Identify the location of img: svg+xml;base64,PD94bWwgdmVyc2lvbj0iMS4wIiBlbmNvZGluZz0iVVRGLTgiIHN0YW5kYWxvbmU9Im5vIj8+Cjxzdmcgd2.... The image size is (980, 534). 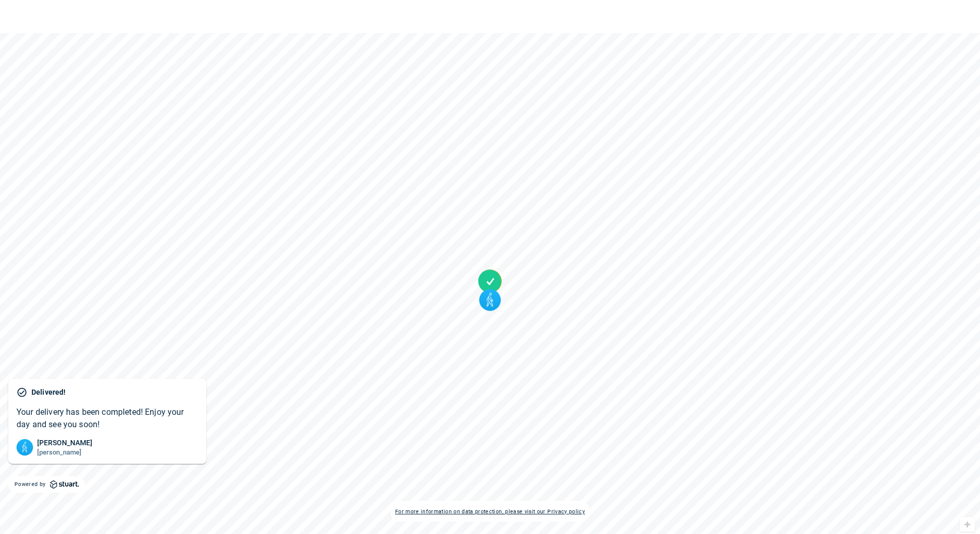
(490, 300).